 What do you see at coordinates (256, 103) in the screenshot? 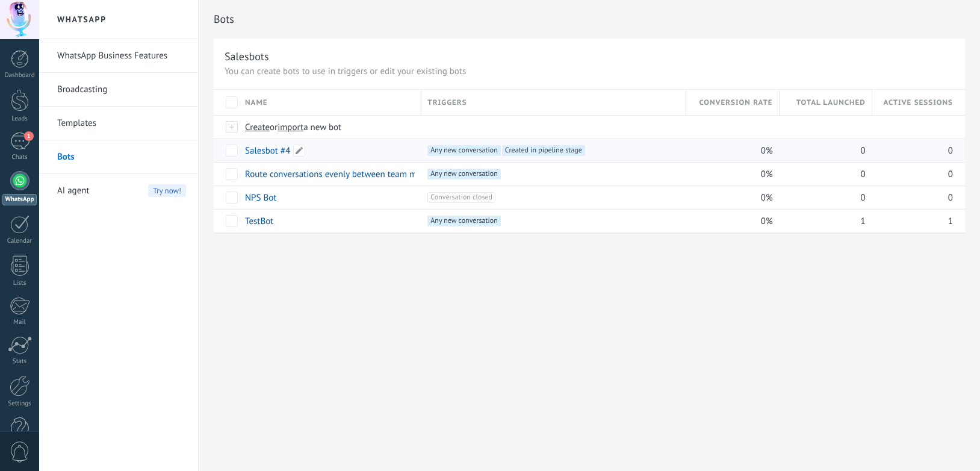
I see `span: Name` at bounding box center [256, 103].